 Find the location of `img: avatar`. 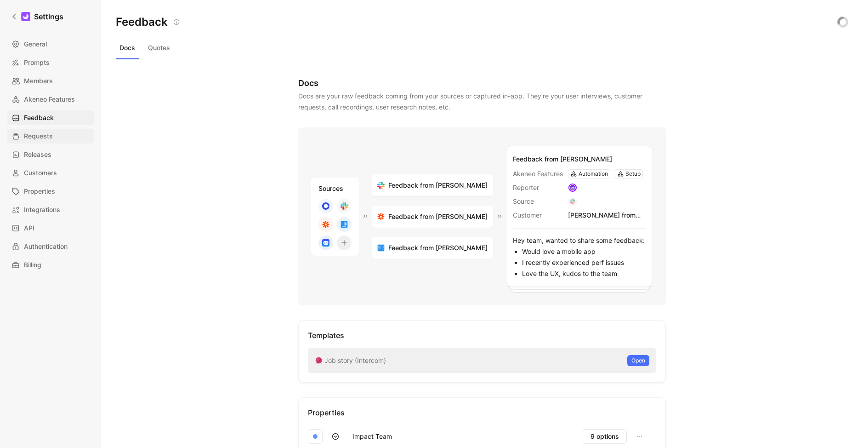

img: avatar is located at coordinates (573, 188).